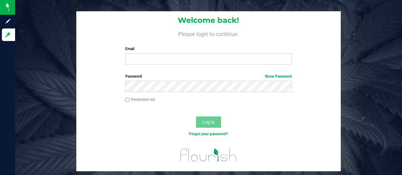 Image resolution: width=402 pixels, height=175 pixels. Describe the element at coordinates (8, 35) in the screenshot. I see `inline-svg: Log in` at that location.